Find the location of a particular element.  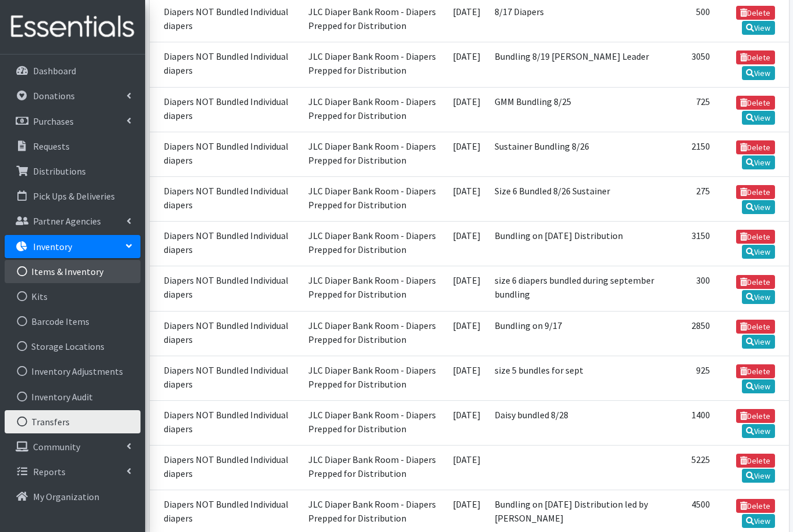

a: Storage Locations is located at coordinates (72, 347).